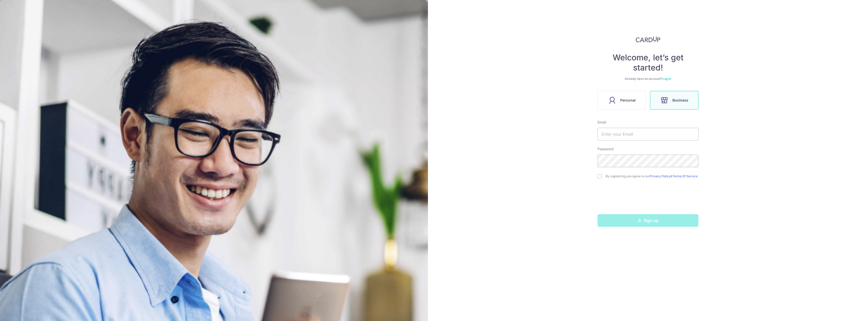 The width and height of the screenshot is (868, 321). Describe the element at coordinates (667, 79) in the screenshot. I see `a: Log in` at that location.